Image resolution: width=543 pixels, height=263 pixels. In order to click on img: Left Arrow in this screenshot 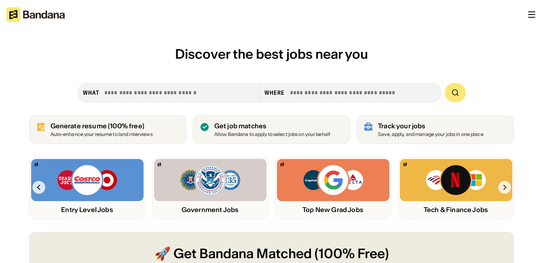, I will do `click(39, 187)`.